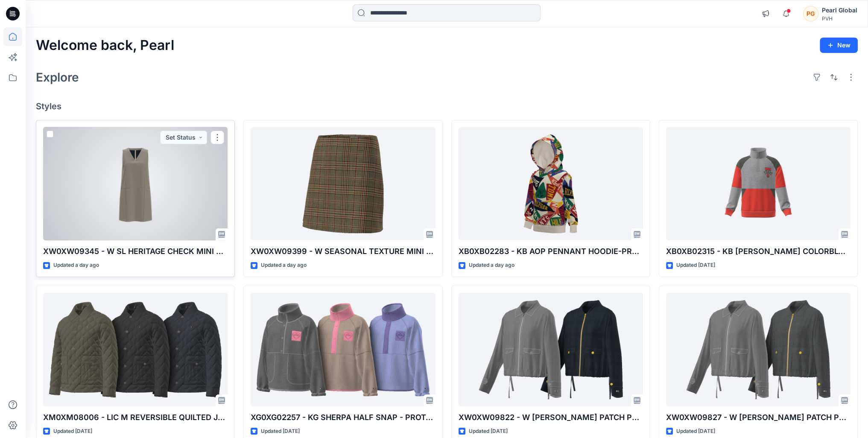  What do you see at coordinates (343, 184) in the screenshot?
I see `a: XW0XW09399 - W SEASONAL TEXTURE MINI SKIRT - PROTO - V01` at bounding box center [343, 184].